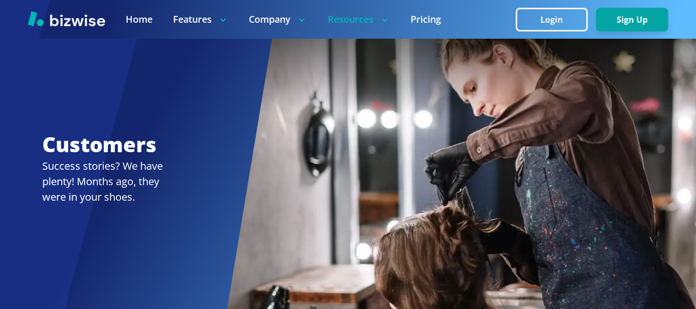 This screenshot has width=696, height=309. I want to click on a: Pricing, so click(426, 19).